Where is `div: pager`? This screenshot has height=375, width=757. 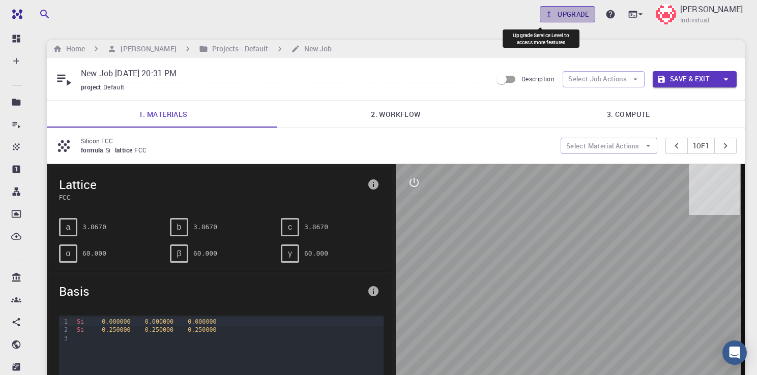
div: pager is located at coordinates (701, 146).